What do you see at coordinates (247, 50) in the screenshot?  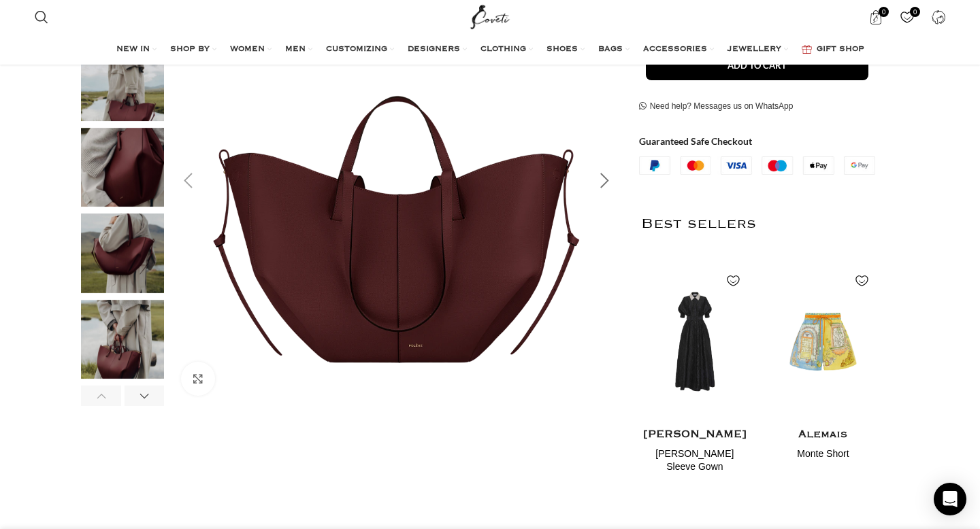 I see `span: WOMEN` at bounding box center [247, 50].